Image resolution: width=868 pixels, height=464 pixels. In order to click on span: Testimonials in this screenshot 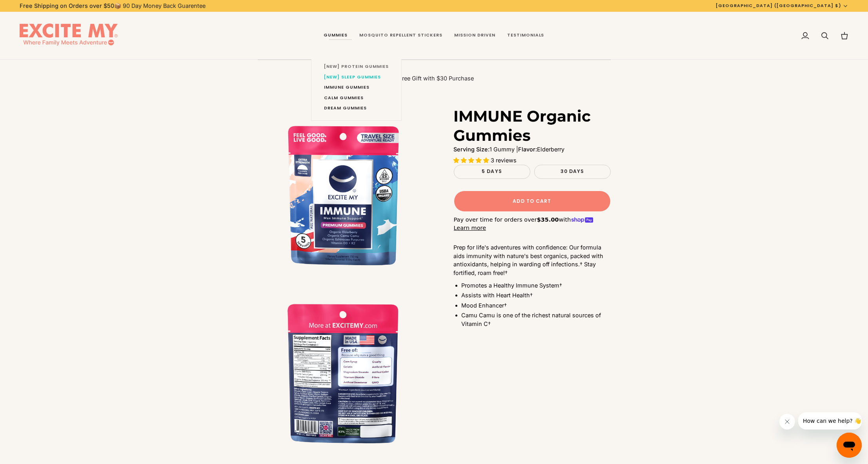, I will do `click(525, 35)`.